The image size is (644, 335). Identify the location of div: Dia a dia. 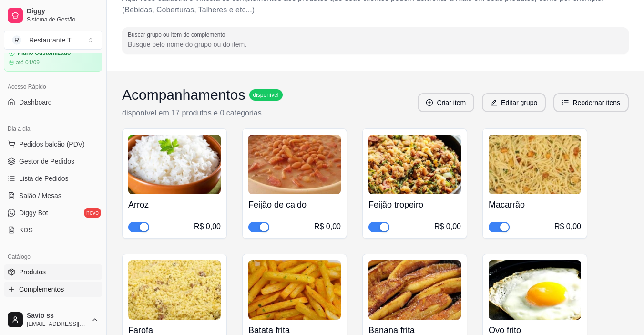
(53, 129).